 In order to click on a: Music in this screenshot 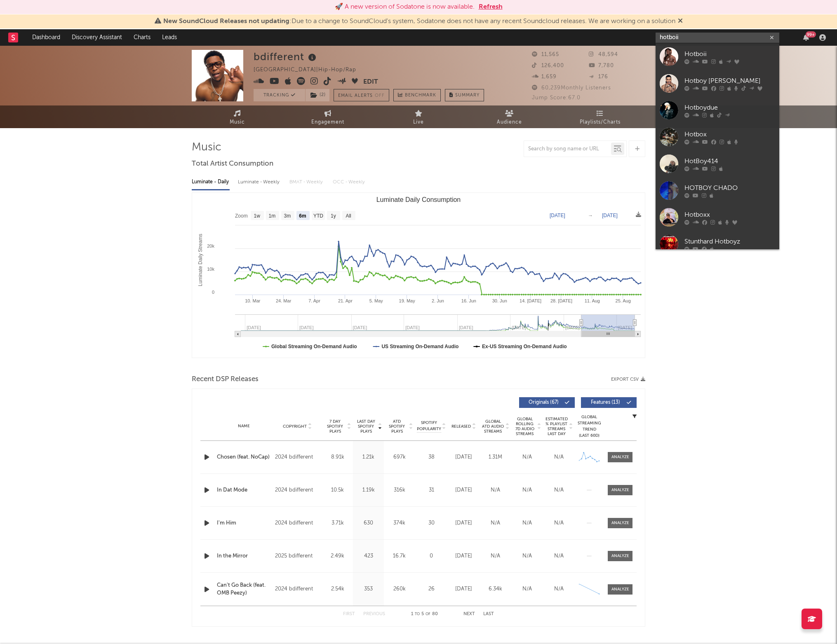, I will do `click(237, 117)`.